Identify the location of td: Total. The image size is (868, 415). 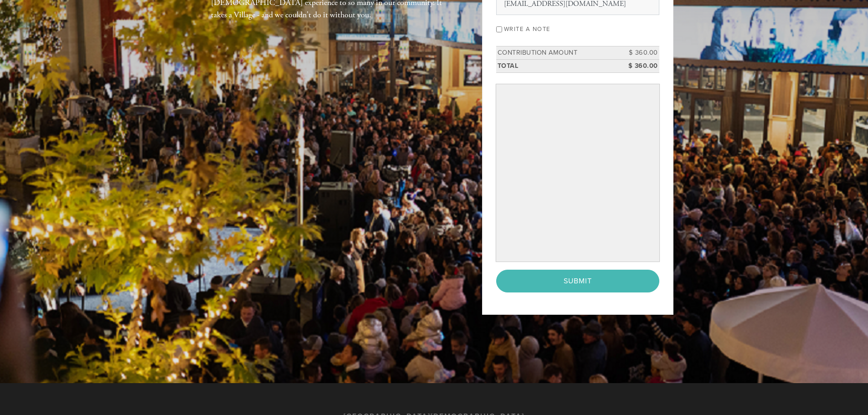
(558, 66).